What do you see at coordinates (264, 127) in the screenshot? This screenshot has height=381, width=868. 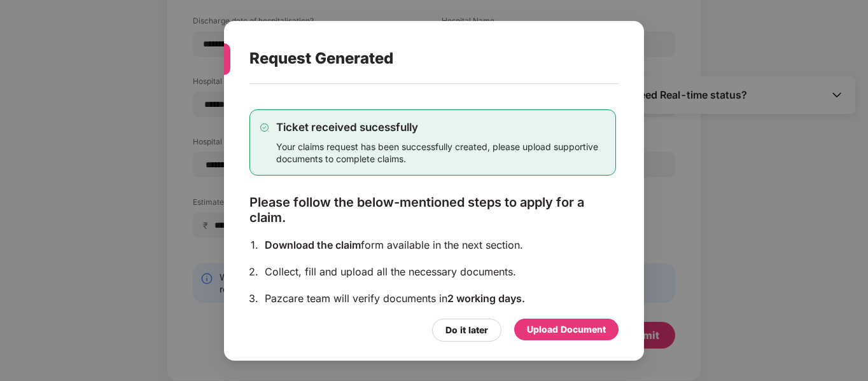 I see `img: svg+xml;base64,PHN2ZyB4bWxucz0iaHR0cDovL3d3dy53My5vcmcvMjAwMC9zdmciIHdpZHRoPSIxMy4zMzMiIGhlaWdodD...` at bounding box center [264, 127].